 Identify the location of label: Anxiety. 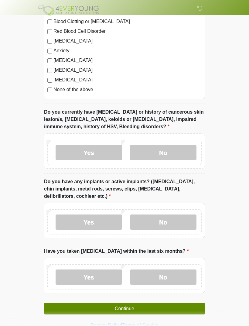
(128, 51).